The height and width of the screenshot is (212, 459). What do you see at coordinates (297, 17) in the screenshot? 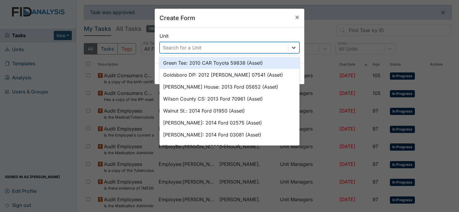
I see `button: Close` at bounding box center [297, 17].